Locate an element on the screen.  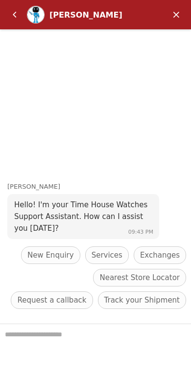
span: Exchanges is located at coordinates (159, 255).